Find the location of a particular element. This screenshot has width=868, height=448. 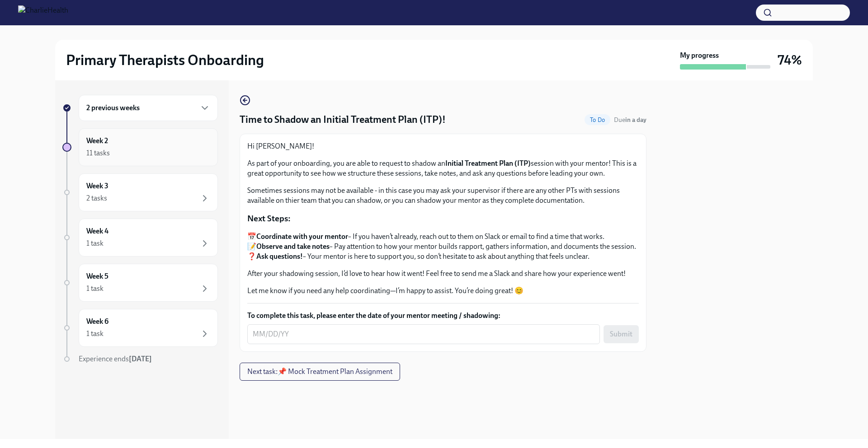

p: As part of your onboarding, you are able to request to shadow an session with your mentor! This i... is located at coordinates (443, 169).